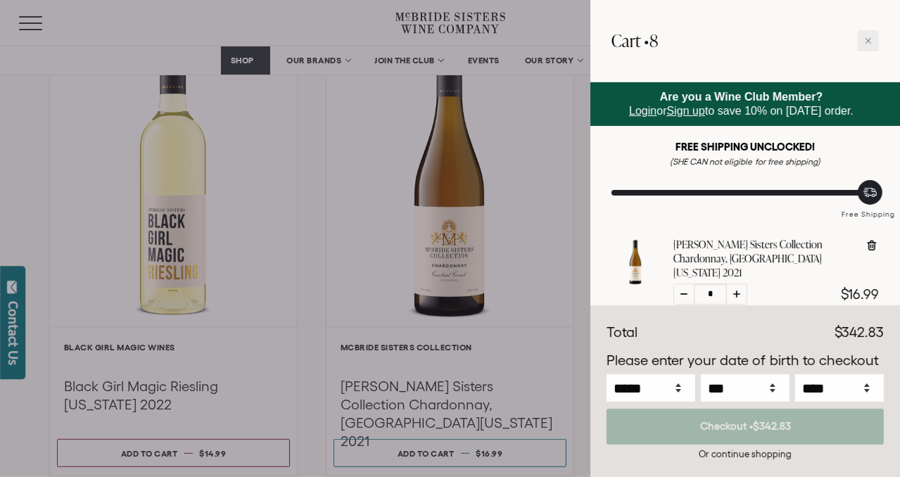  I want to click on a: McBride Sisters Collection Chardonnay, Central Coast California 2021, so click(636, 281).